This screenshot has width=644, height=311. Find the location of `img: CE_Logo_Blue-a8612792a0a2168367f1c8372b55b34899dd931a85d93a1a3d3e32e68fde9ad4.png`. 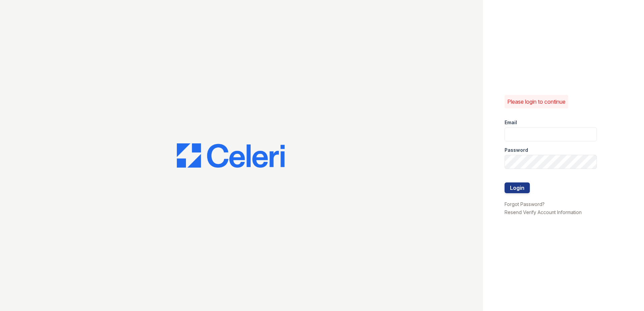

img: CE_Logo_Blue-a8612792a0a2168367f1c8372b55b34899dd931a85d93a1a3d3e32e68fde9ad4.png is located at coordinates (231, 156).